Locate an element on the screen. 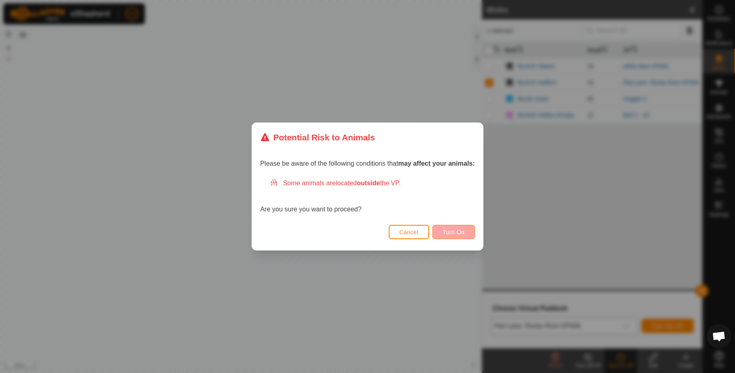 This screenshot has height=373, width=735. div: Open chat is located at coordinates (719, 336).